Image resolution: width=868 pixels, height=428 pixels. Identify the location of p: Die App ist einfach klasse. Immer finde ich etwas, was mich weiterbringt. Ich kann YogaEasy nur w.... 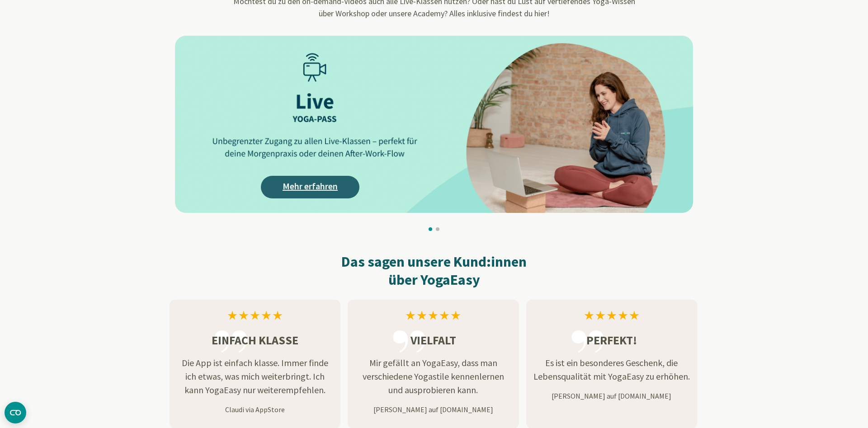
(255, 376).